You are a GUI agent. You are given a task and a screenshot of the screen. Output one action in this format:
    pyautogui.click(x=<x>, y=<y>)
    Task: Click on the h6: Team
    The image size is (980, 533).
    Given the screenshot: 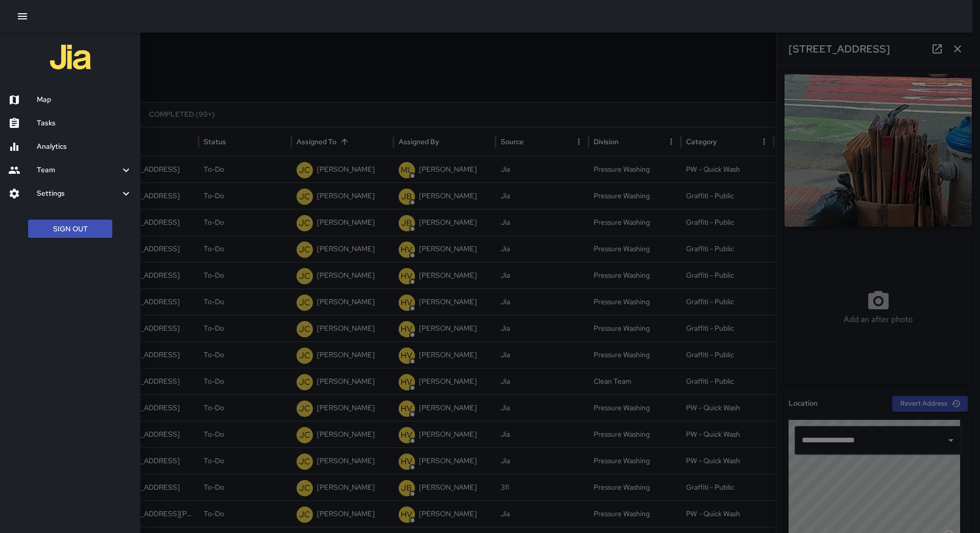 What is the action you would take?
    pyautogui.click(x=78, y=170)
    